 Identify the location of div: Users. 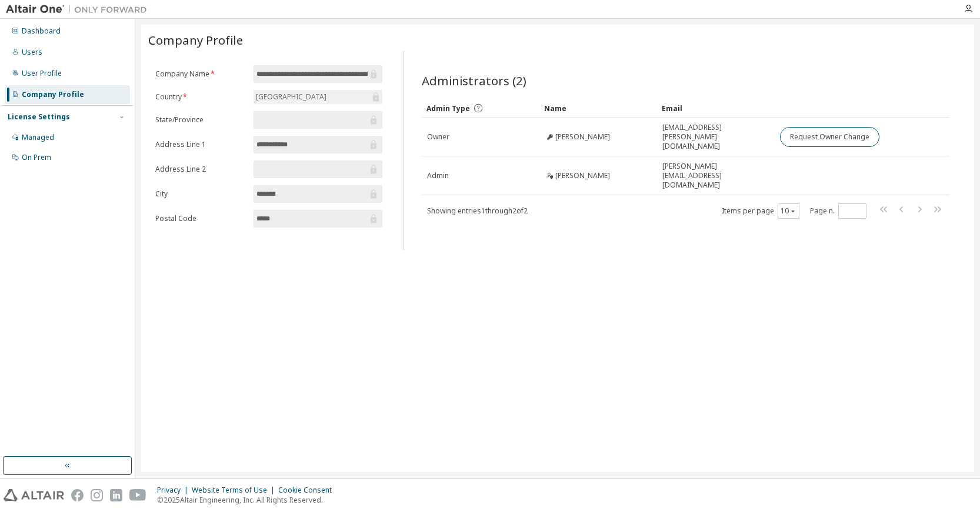
(32, 52).